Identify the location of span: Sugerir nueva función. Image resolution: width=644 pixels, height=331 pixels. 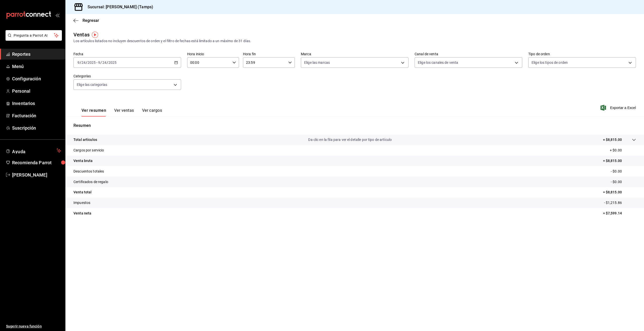
(34, 327).